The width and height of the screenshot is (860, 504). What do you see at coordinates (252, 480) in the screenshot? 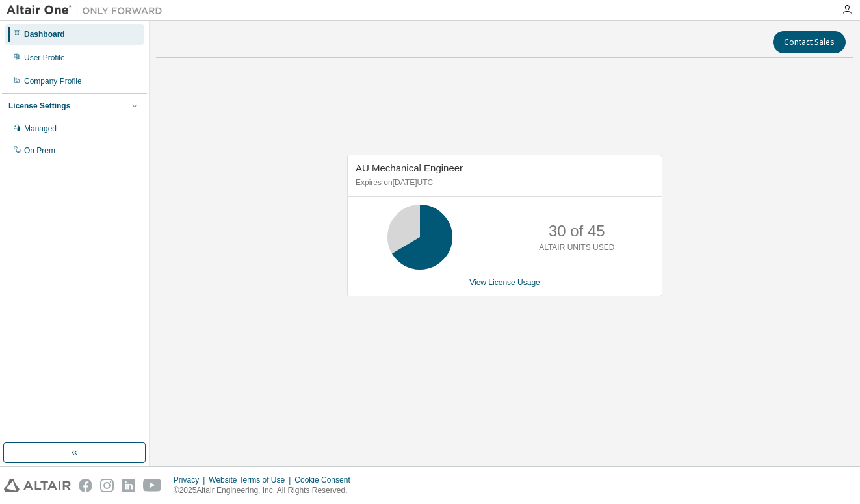
I see `div: Website Terms of Use` at bounding box center [252, 480].